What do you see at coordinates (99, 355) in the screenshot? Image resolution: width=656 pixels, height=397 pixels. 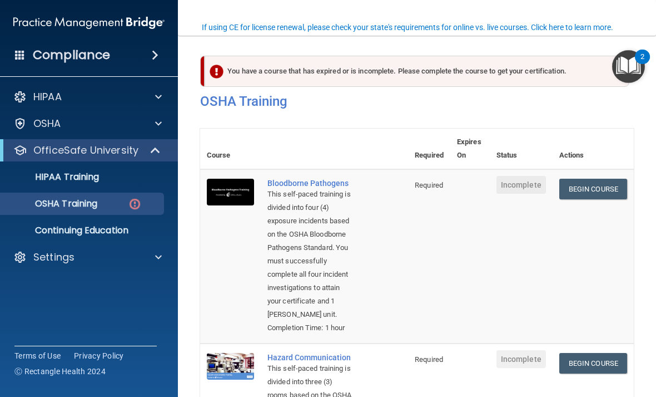 I see `a: Privacy Policy` at bounding box center [99, 355].